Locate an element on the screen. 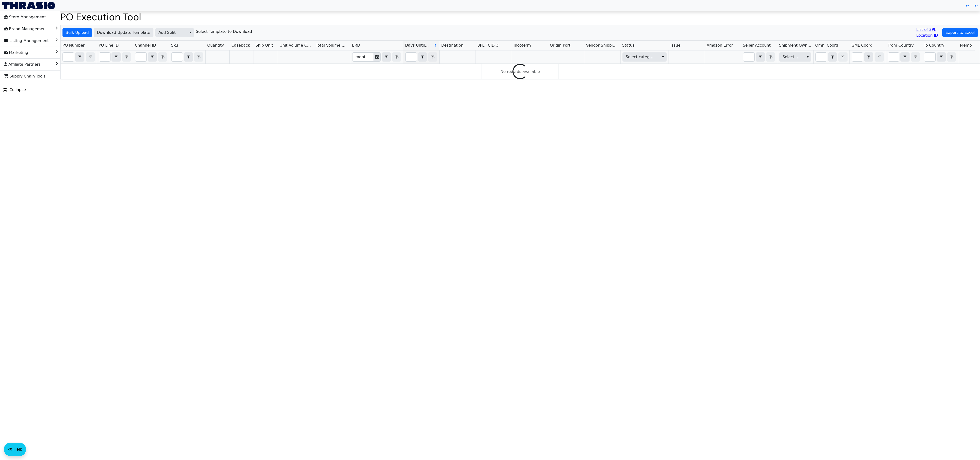 The height and width of the screenshot is (460, 980). span: PO Line ID is located at coordinates (109, 46).